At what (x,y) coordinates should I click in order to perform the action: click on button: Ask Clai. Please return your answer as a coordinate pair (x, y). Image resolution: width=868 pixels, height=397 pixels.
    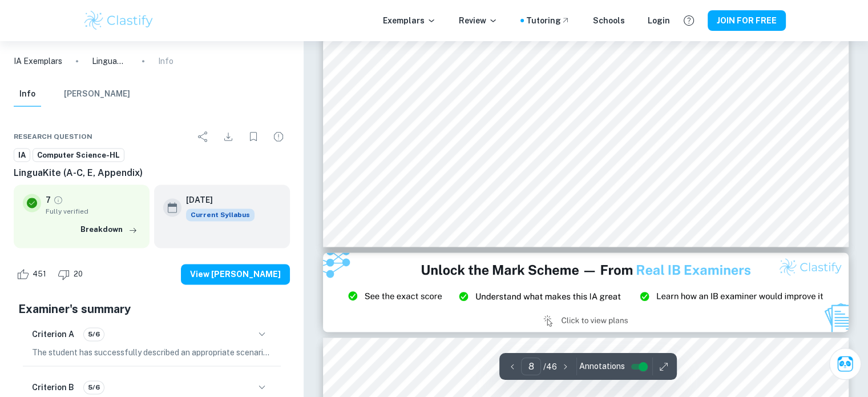
    Looking at the image, I should click on (846, 364).